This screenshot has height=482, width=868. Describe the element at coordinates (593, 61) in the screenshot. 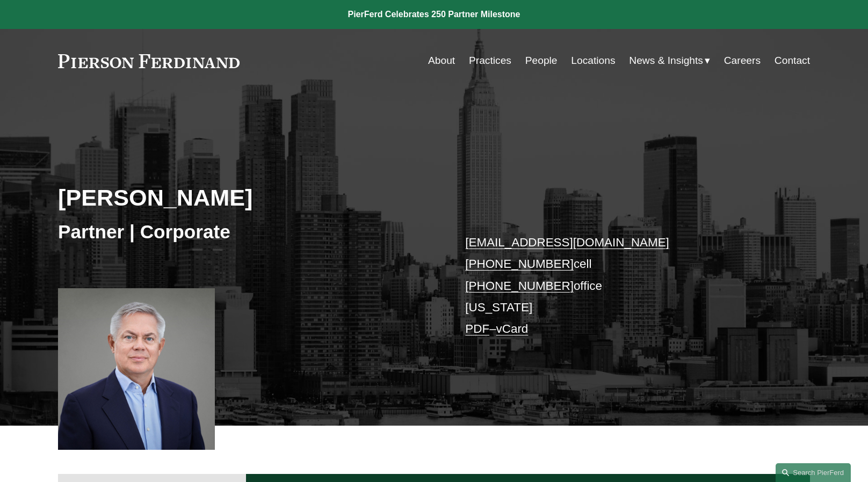

I see `a: Locations` at that location.